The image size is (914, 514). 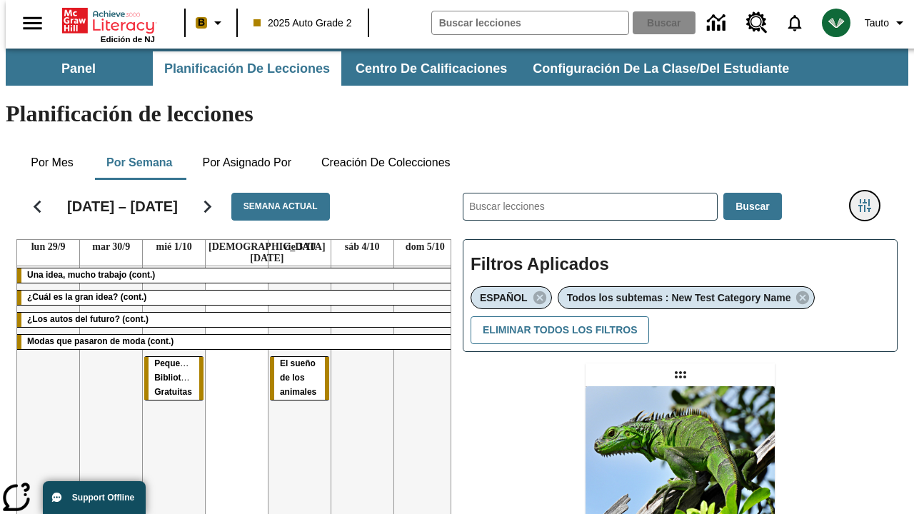 I want to click on button: Abrir el menú lateral, so click(x=32, y=23).